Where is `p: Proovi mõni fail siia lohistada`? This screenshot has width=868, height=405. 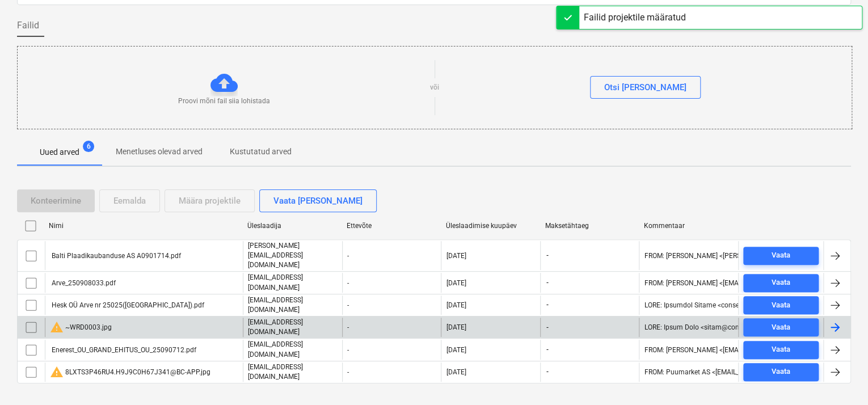 p: Proovi mõni fail siia lohistada is located at coordinates (224, 101).